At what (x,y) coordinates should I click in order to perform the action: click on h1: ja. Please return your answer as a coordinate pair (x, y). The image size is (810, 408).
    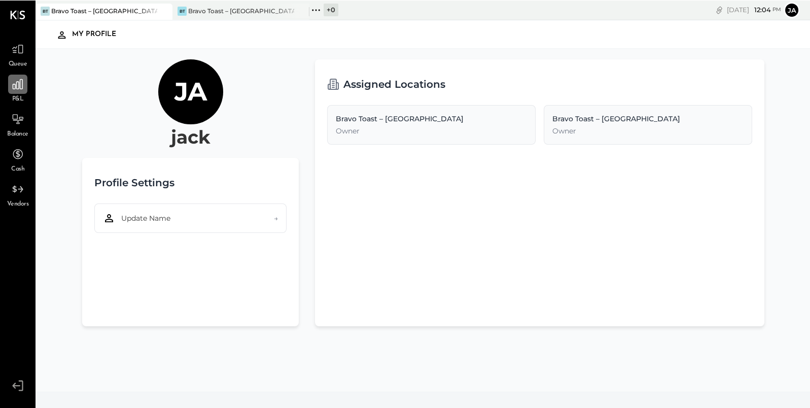
    Looking at the image, I should click on (191, 91).